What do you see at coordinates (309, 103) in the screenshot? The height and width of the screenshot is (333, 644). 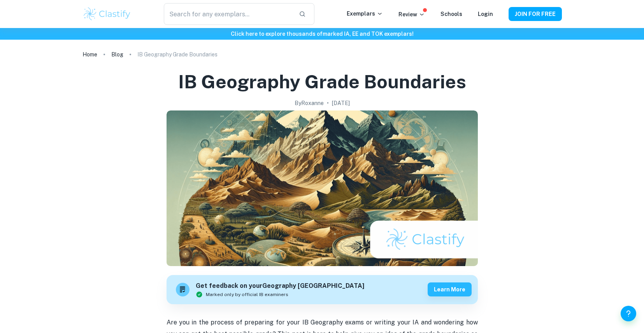 I see `h2: By Roxanne` at bounding box center [309, 103].